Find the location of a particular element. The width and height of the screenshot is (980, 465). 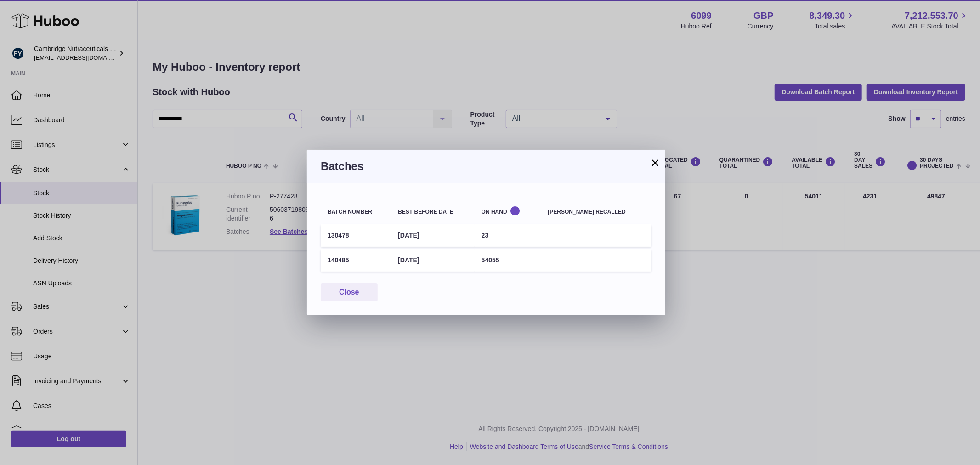

div: On Hand is located at coordinates (508, 210).